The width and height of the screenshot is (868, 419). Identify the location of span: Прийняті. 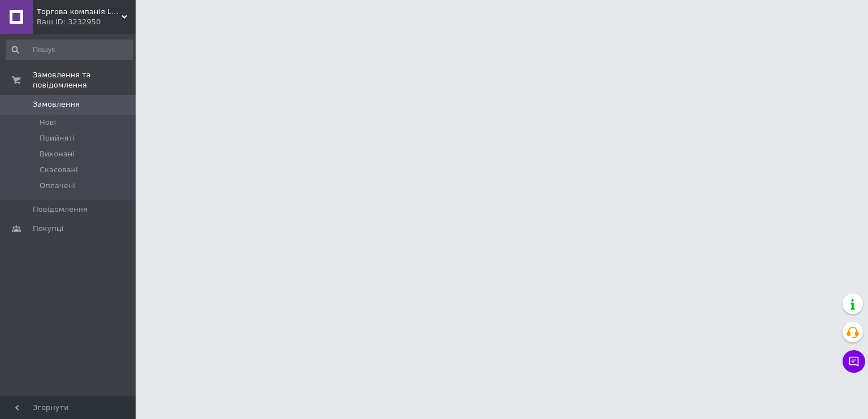
(57, 138).